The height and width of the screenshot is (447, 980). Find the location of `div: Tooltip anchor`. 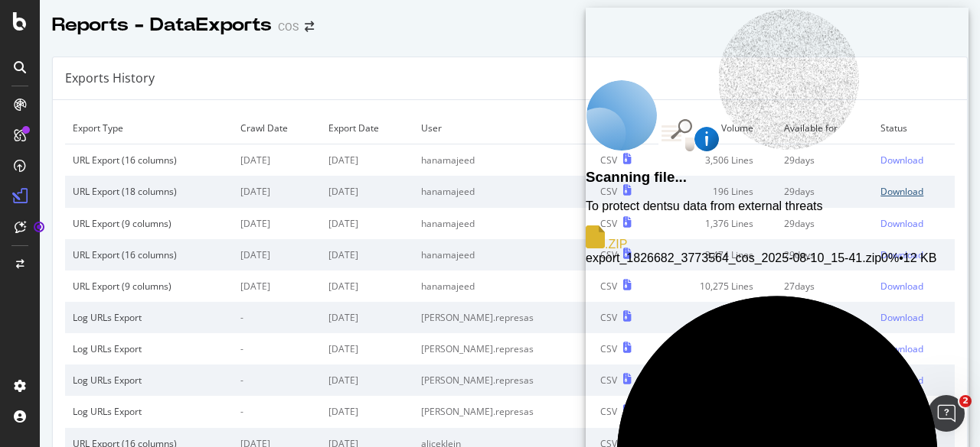

div: Tooltip anchor is located at coordinates (39, 227).